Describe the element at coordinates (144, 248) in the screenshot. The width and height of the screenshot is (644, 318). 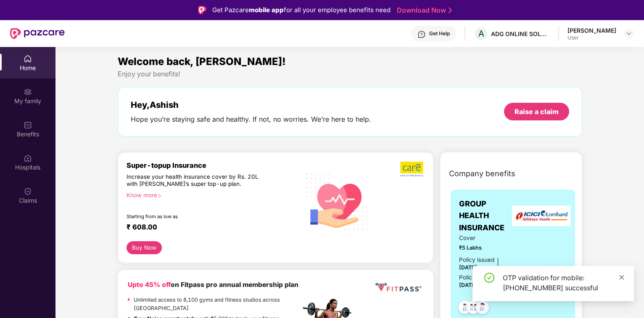
I see `button: Buy Now` at that location.